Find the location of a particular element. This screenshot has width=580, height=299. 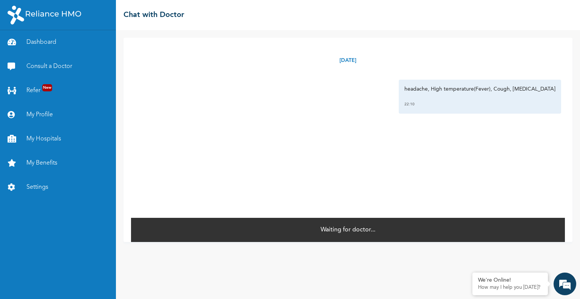

p: How may I help you today? is located at coordinates (510, 288).